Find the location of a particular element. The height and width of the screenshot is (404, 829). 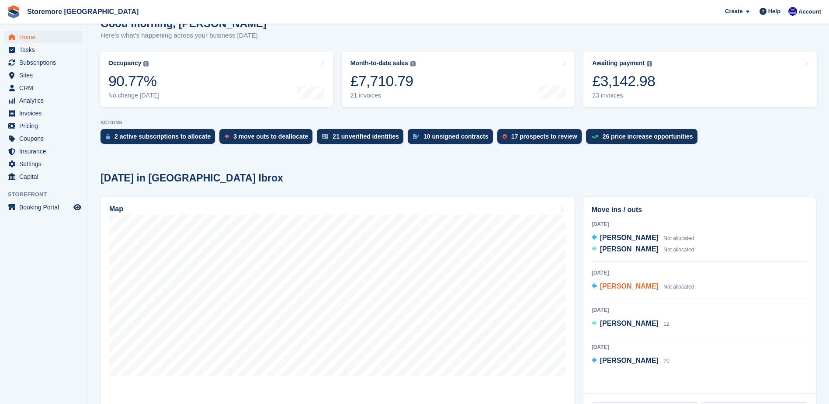

div: 26 price increase opportunities is located at coordinates (648, 136).